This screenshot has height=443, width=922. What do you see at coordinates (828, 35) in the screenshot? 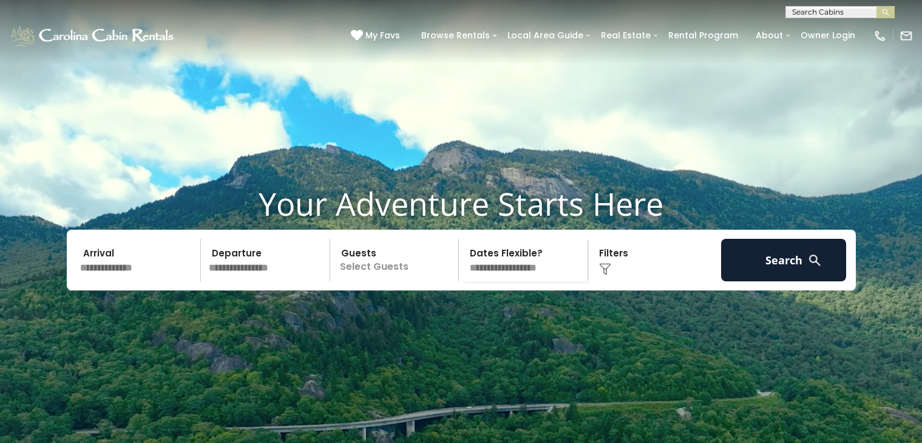
I see `a: Owner Login` at bounding box center [828, 35].